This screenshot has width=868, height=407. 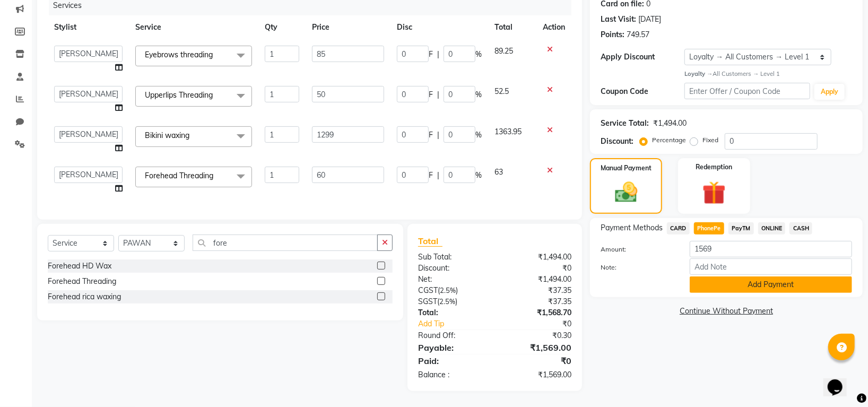 I want to click on label: Percentage, so click(x=669, y=140).